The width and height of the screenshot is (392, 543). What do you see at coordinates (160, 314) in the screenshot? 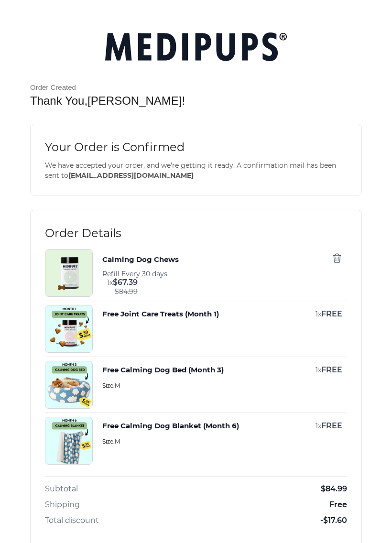
I see `button: Free Joint Care Treats (Month 1)` at bounding box center [160, 314].